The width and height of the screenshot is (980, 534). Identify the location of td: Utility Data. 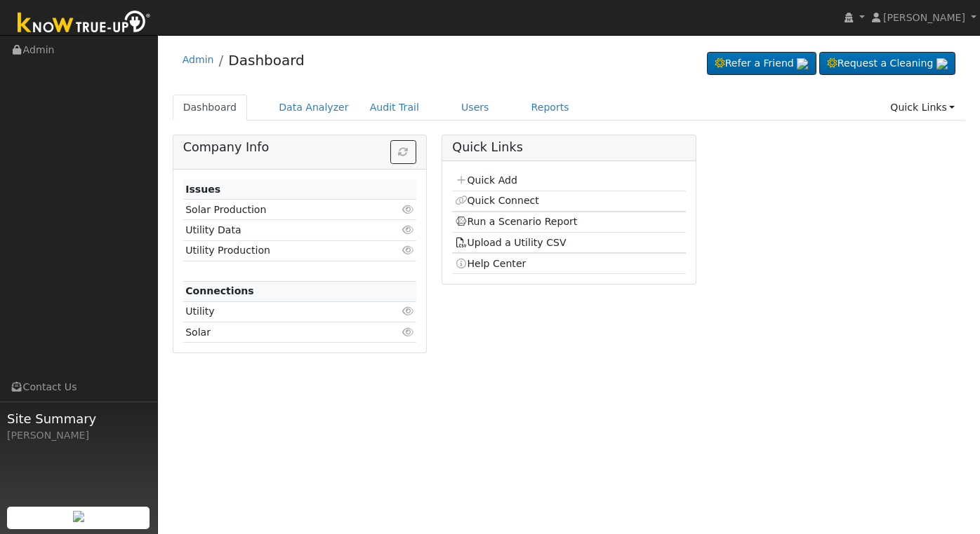
(281, 230).